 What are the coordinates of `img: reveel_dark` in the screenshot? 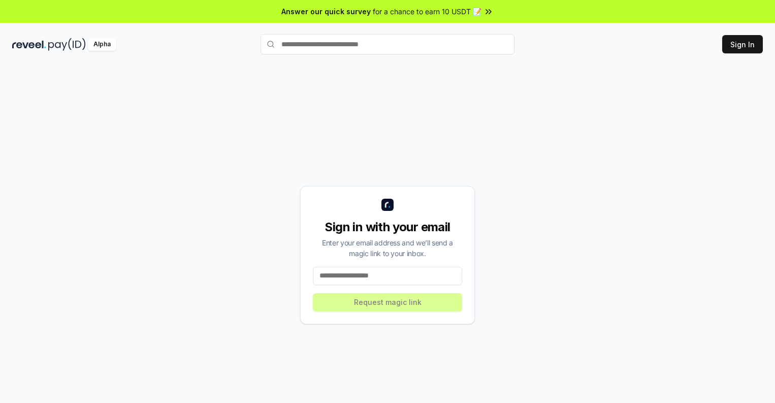 It's located at (29, 44).